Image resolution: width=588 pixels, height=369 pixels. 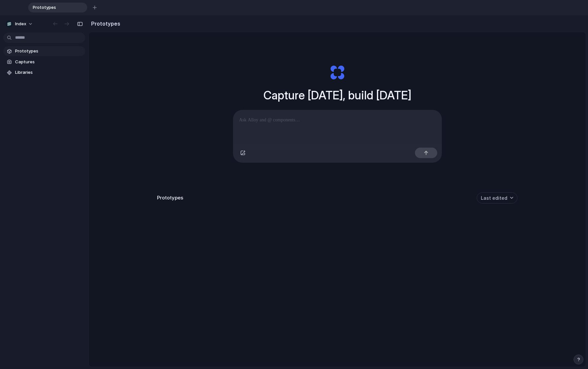 What do you see at coordinates (44, 73) in the screenshot?
I see `a: Libraries` at bounding box center [44, 73].